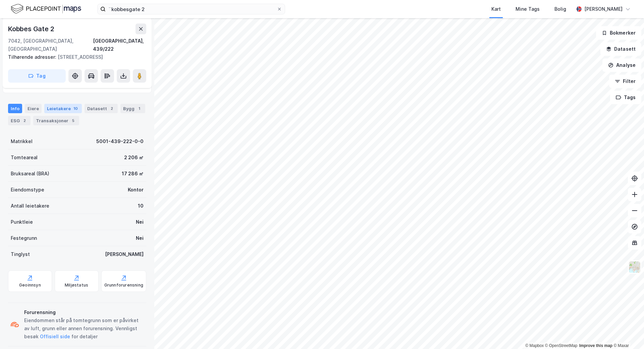 This screenshot has width=644, height=349. I want to click on div: Tinglyst, so click(20, 254).